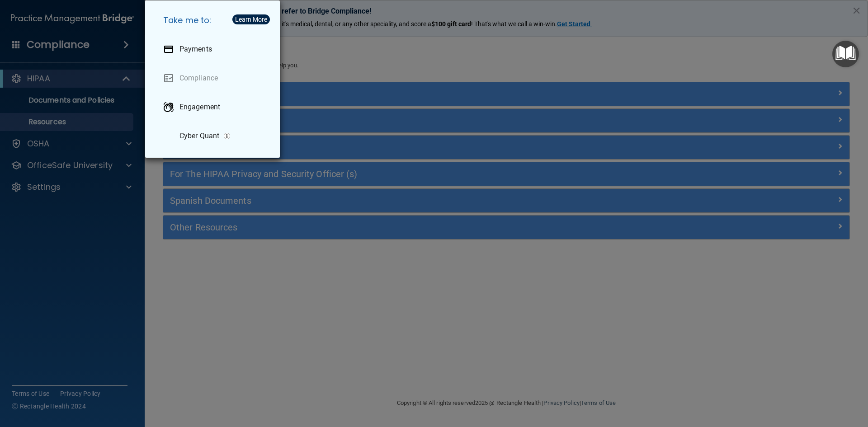 The image size is (868, 427). I want to click on button: Open Resource Center, so click(845, 53).